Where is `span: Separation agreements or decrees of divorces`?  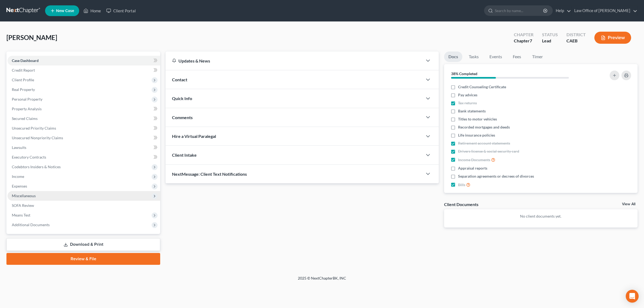 span: Separation agreements or decrees of divorces is located at coordinates (496, 176).